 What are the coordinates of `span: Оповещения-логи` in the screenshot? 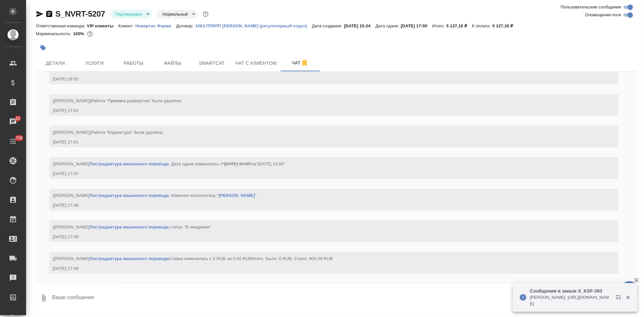 It's located at (603, 15).